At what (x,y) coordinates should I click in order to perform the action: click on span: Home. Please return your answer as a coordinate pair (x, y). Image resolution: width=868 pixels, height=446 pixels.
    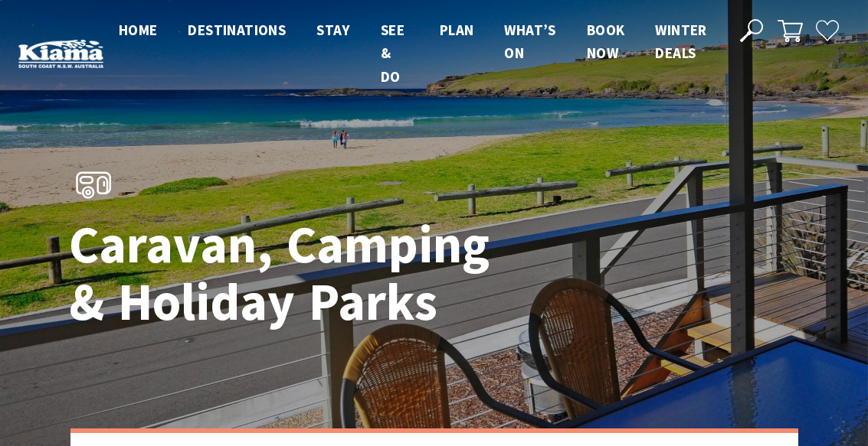
    Looking at the image, I should click on (138, 30).